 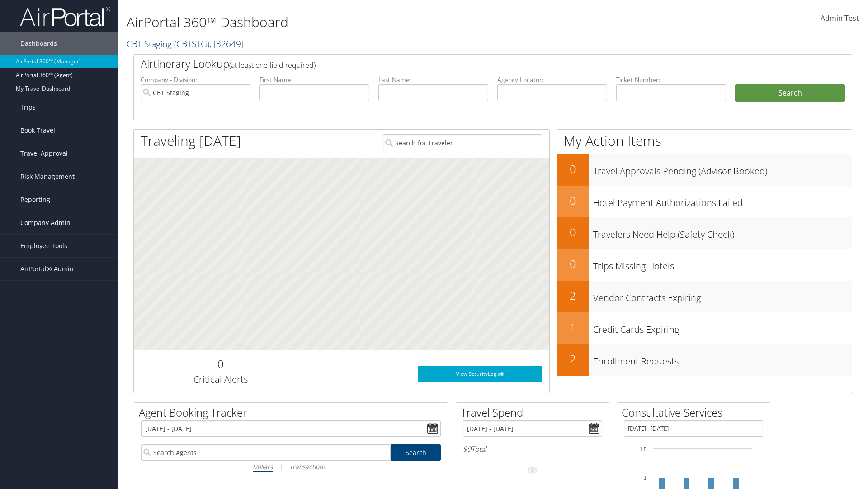 What do you see at coordinates (192, 44) in the screenshot?
I see `span: ( CBTSTG )` at bounding box center [192, 44].